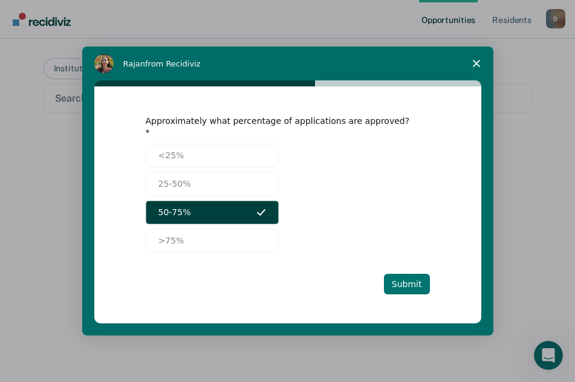  I want to click on span: 50-75%, so click(175, 212).